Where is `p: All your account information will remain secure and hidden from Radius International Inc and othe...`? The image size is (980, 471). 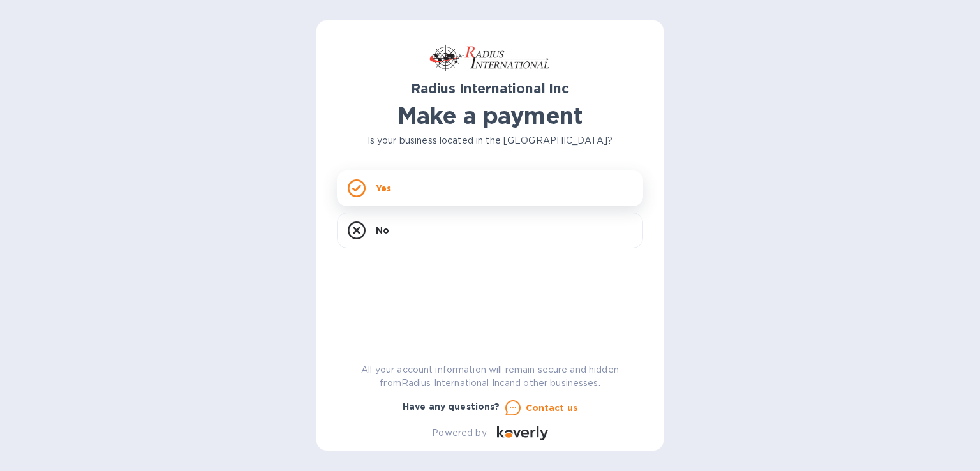
p: All your account information will remain secure and hidden from Radius International Inc and othe... is located at coordinates (490, 376).